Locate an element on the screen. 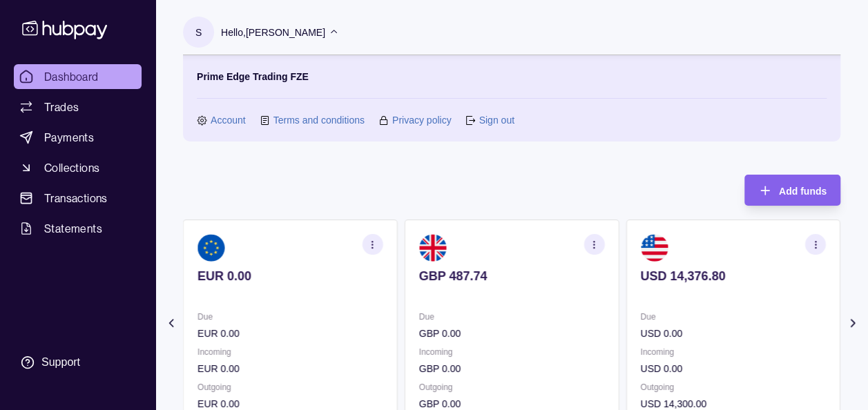  a: Payments is located at coordinates (77, 137).